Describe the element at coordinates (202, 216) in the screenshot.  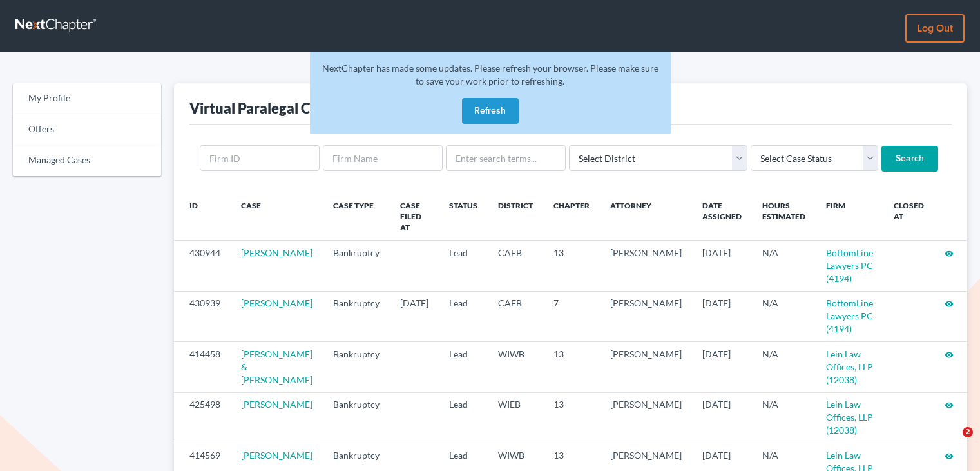
I see `th: ID` at that location.